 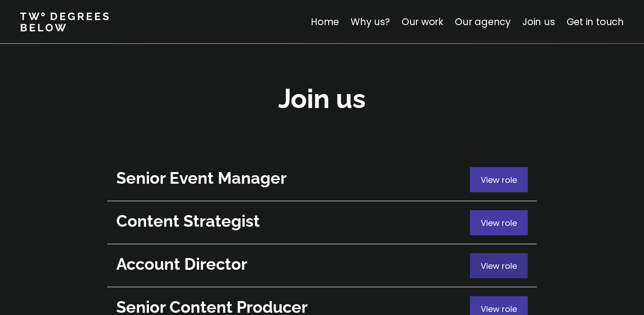 What do you see at coordinates (483, 22) in the screenshot?
I see `a: Our agency` at bounding box center [483, 22].